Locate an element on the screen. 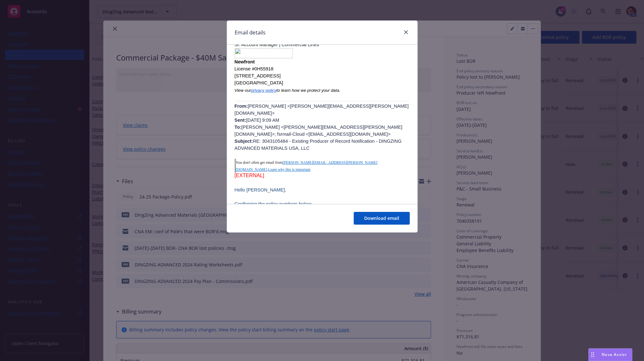 The image size is (644, 361). button: Nova Assist is located at coordinates (611, 355).